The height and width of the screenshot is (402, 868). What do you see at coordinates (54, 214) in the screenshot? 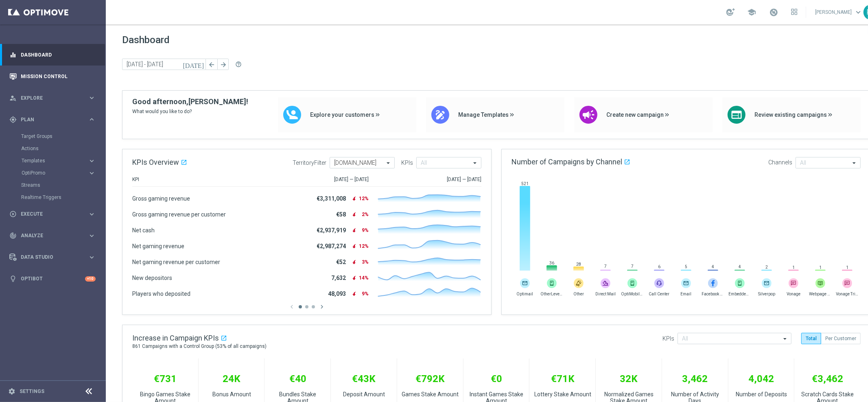
I see `span: Execute` at bounding box center [54, 214].